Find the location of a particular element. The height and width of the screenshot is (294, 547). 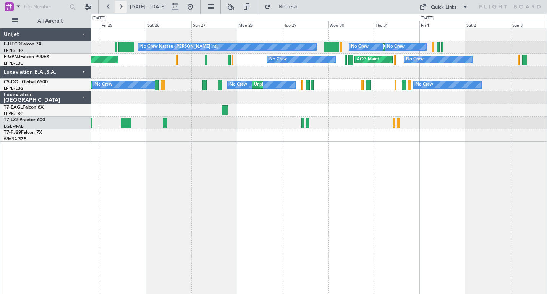

div: Sun 27 is located at coordinates (214, 24).